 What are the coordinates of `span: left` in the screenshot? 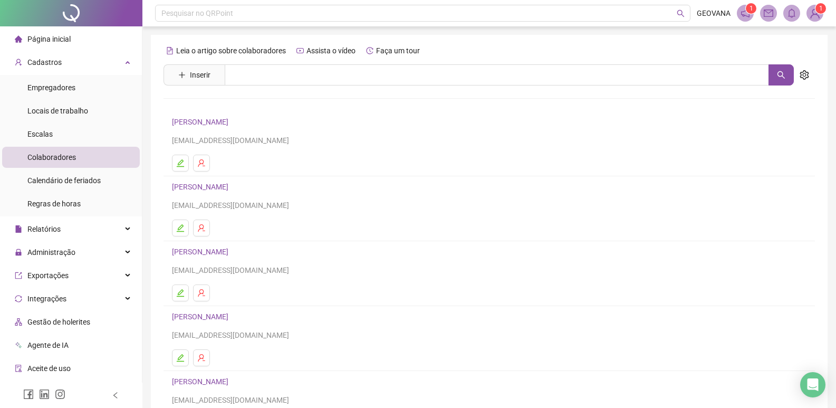 It's located at (116, 395).